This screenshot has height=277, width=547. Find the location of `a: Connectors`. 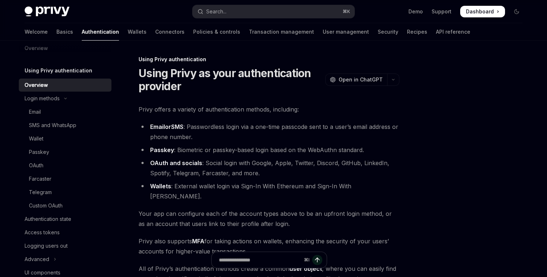

a: Connectors is located at coordinates (170, 32).